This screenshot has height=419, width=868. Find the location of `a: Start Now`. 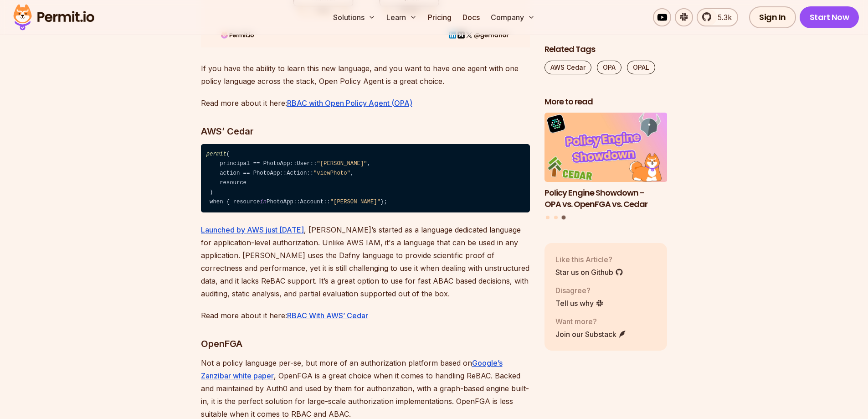

a: Start Now is located at coordinates (829, 17).